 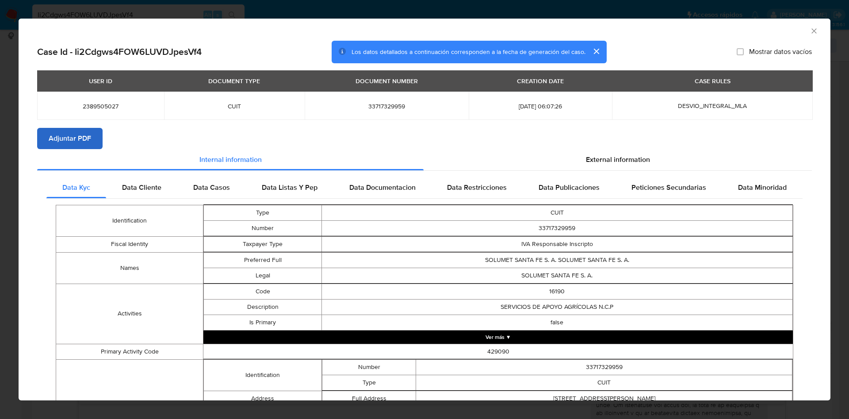 I want to click on span: CUIT, so click(x=234, y=106).